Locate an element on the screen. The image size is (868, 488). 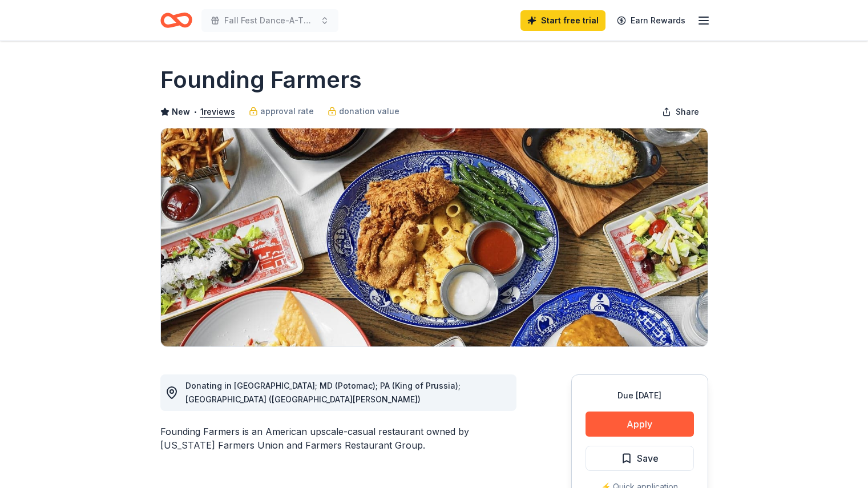
button: 1reviews is located at coordinates (217, 111).